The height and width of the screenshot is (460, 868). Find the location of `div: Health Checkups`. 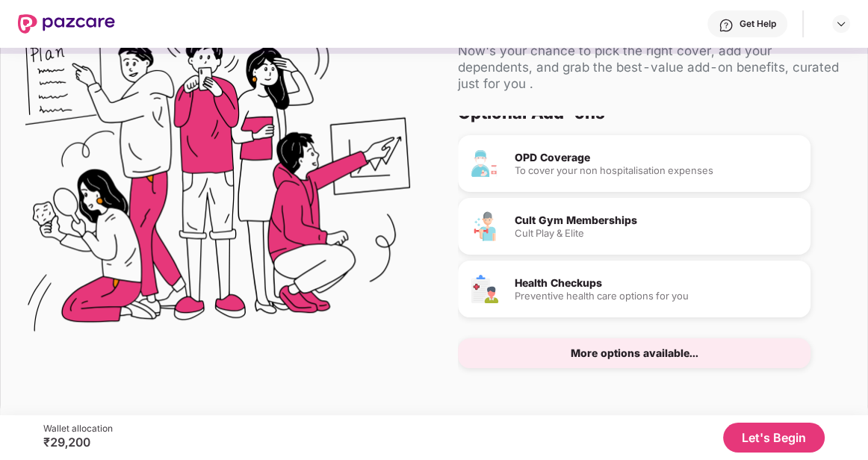

div: Health Checkups is located at coordinates (656, 283).